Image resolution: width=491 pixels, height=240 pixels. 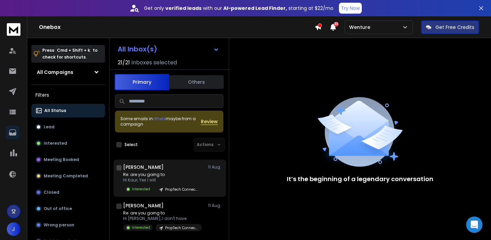 What do you see at coordinates (68, 225) in the screenshot?
I see `button: Wrong person` at bounding box center [68, 225].